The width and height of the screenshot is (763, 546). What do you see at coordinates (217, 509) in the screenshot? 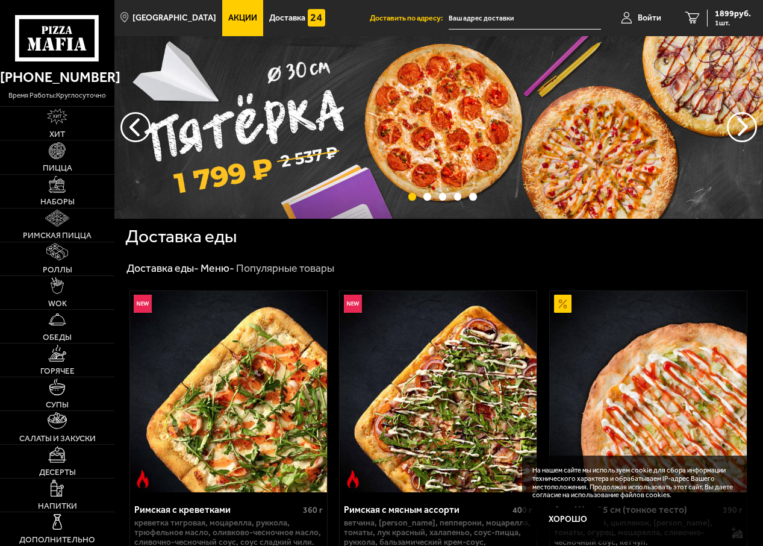
I see `div: Римская с креветками` at bounding box center [217, 509].